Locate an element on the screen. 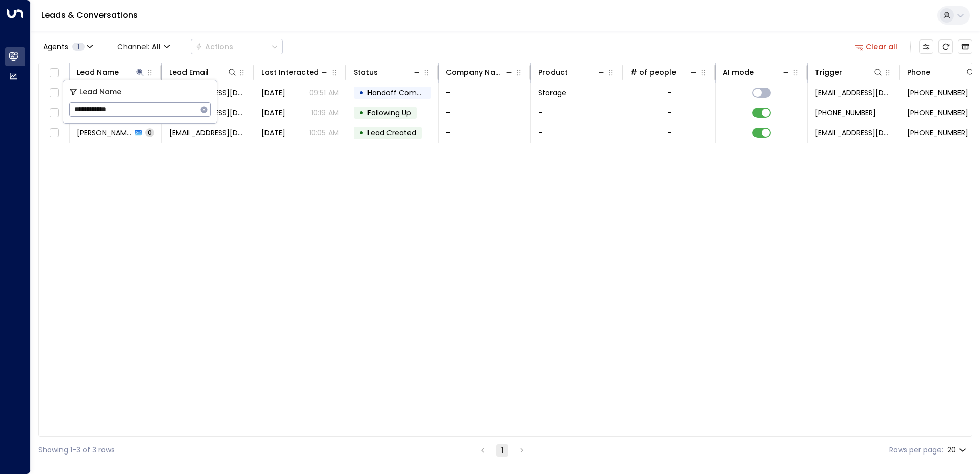 The image size is (980, 474). button: Actions is located at coordinates (237, 47).